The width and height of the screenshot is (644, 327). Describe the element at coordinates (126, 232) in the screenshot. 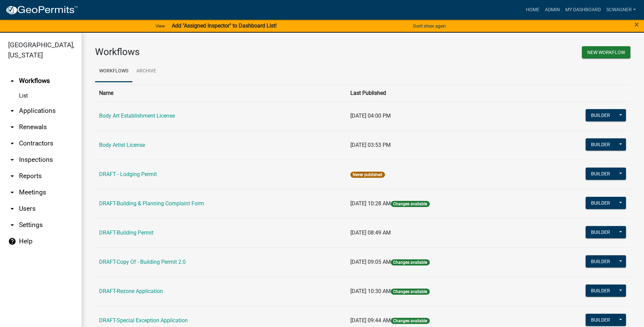

I see `a: DRAFT-Building Permit` at that location.